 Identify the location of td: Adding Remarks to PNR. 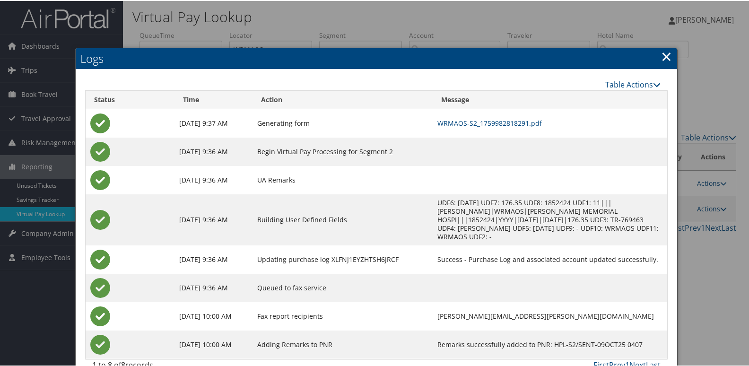
(343, 344).